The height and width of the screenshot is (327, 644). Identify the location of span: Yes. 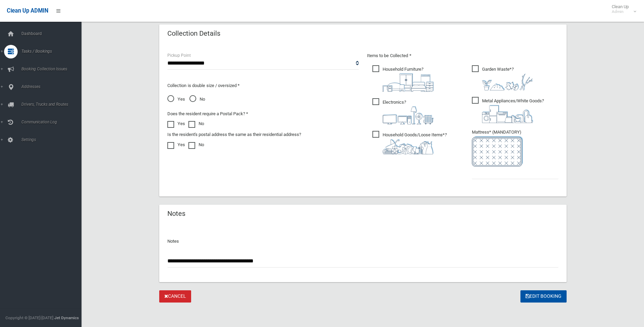
(176, 99).